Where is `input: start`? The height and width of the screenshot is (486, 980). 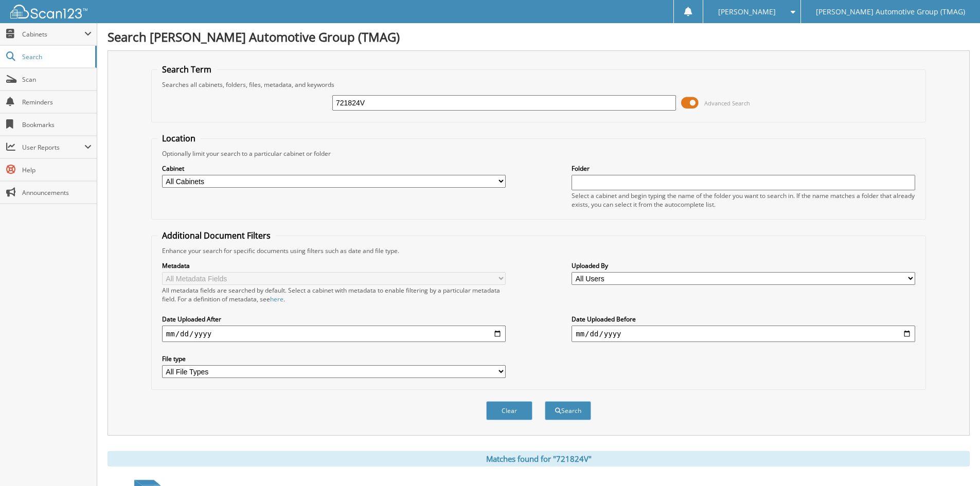
input: start is located at coordinates (334, 334).